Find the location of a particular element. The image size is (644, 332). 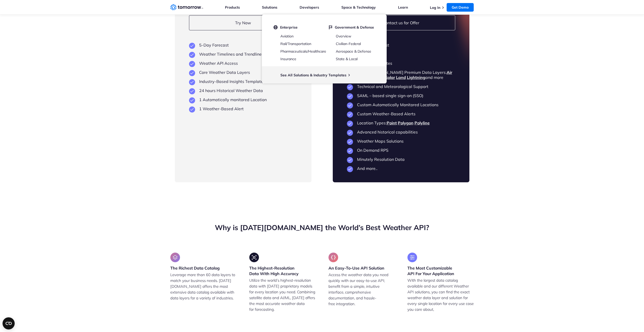

li: SAML – based single sign-on (SSO) is located at coordinates (401, 96).